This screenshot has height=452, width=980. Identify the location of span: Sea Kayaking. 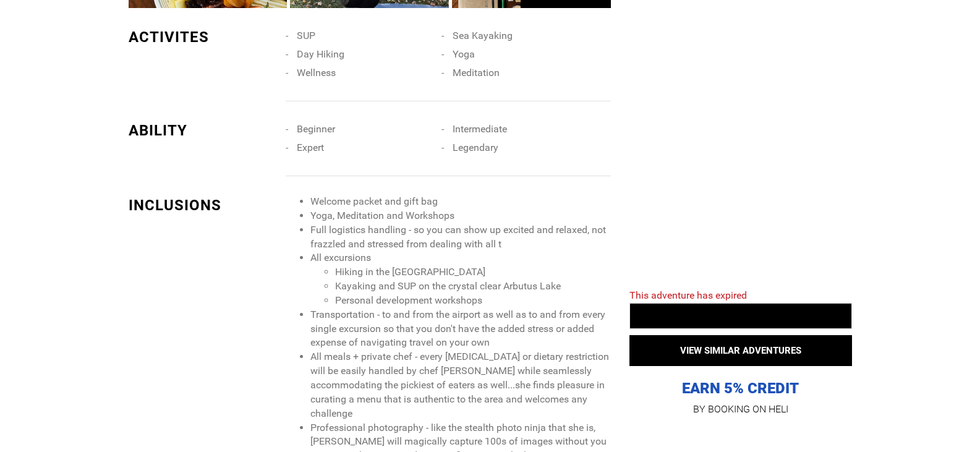
(483, 35).